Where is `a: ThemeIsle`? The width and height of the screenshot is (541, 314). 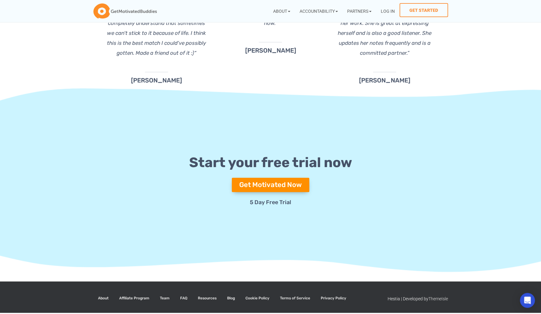
a: ThemeIsle is located at coordinates (438, 299).